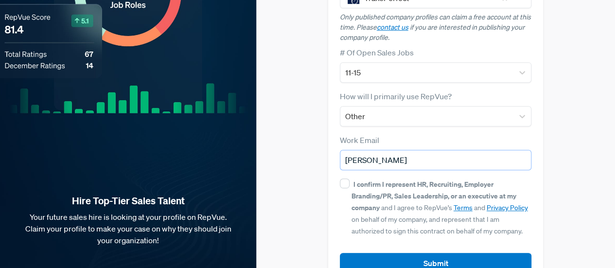 The image size is (615, 268). What do you see at coordinates (392, 27) in the screenshot?
I see `a: contact us` at bounding box center [392, 27].